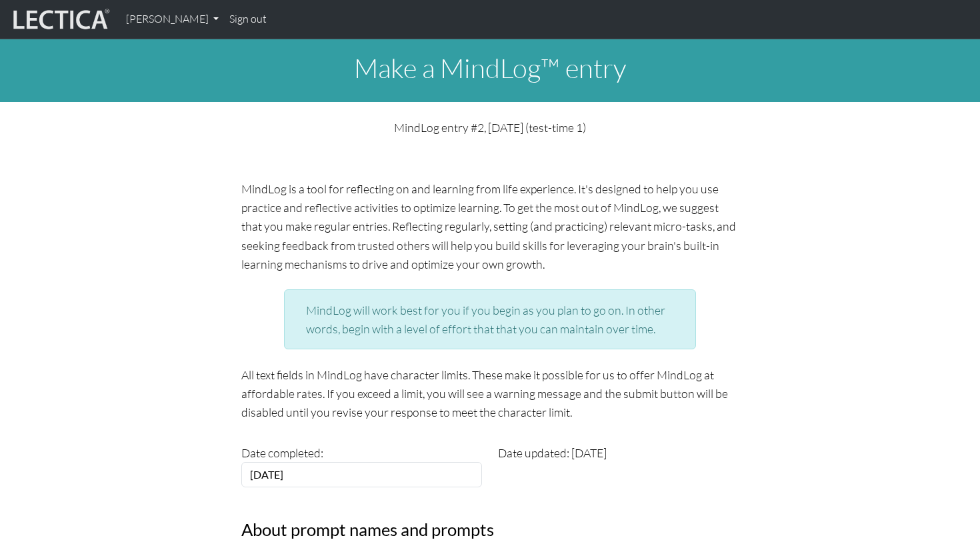 This screenshot has height=554, width=980. What do you see at coordinates (490, 226) in the screenshot?
I see `p: MindLog is a tool for reflecting on and learning from life experience. It's designed to help you ...` at bounding box center [490, 226].